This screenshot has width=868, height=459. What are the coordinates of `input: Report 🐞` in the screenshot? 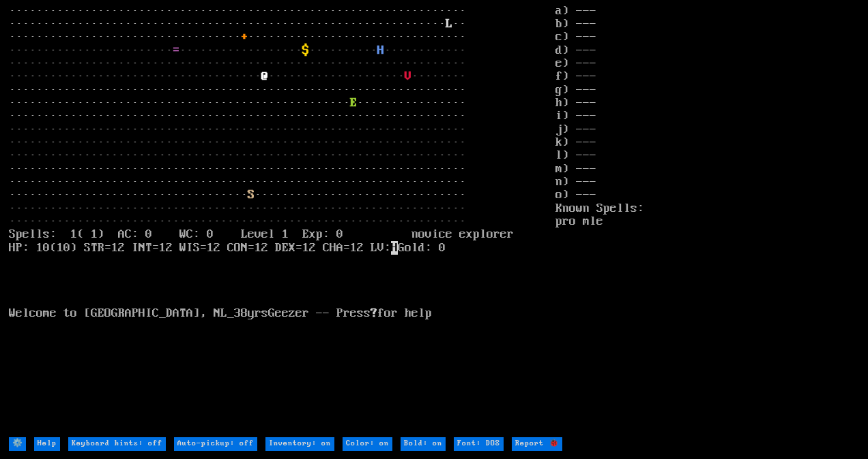 It's located at (537, 443).